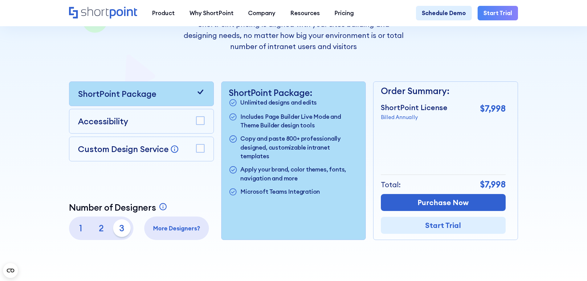 This screenshot has height=281, width=587. What do you see at coordinates (10, 270) in the screenshot?
I see `button: Open CMP widget` at bounding box center [10, 270].